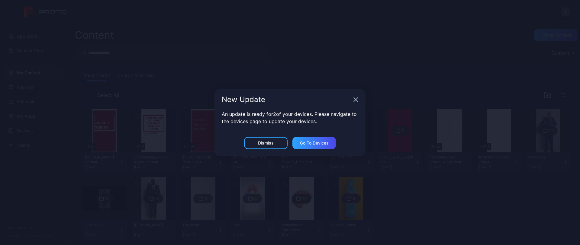 Image resolution: width=580 pixels, height=245 pixels. I want to click on div: Dismiss, so click(266, 143).